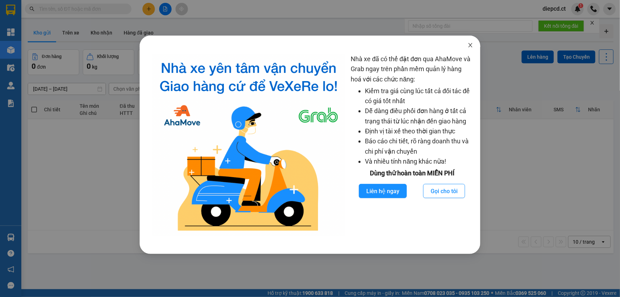 The image size is (620, 297). What do you see at coordinates (419, 96) in the screenshot?
I see `li: Kiểm tra giá cùng lúc tất cả đối tác để có giá tốt nhất` at bounding box center [419, 96].